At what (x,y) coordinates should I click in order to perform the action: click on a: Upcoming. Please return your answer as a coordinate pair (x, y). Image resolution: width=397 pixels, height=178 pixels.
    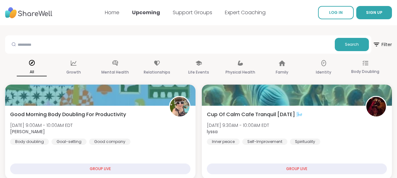
    Looking at the image, I should click on (146, 12).